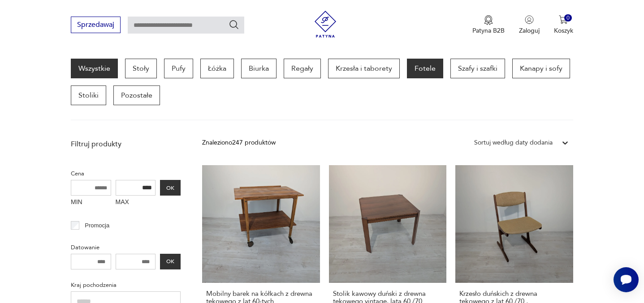  Describe the element at coordinates (325, 24) in the screenshot. I see `img: Patyna - sklep z meblami i dekoracjami vintage` at that location.